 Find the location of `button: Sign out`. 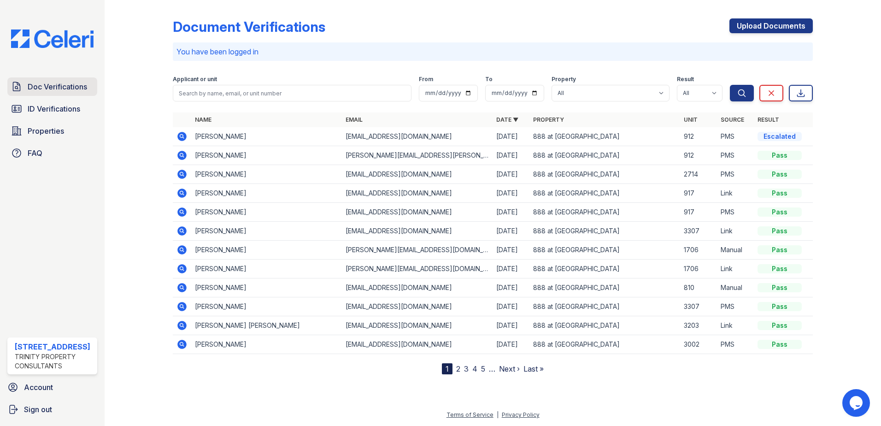

button: Sign out is located at coordinates (52, 409).